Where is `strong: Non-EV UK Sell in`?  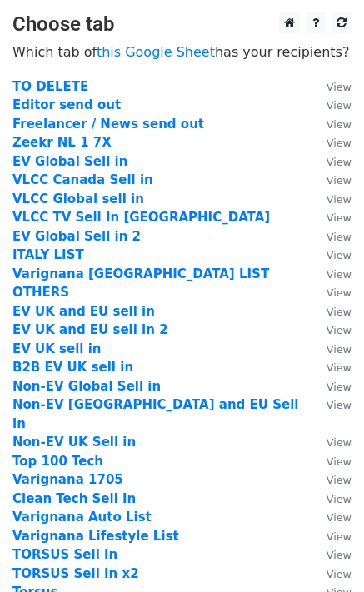 strong: Non-EV UK Sell in is located at coordinates (74, 443).